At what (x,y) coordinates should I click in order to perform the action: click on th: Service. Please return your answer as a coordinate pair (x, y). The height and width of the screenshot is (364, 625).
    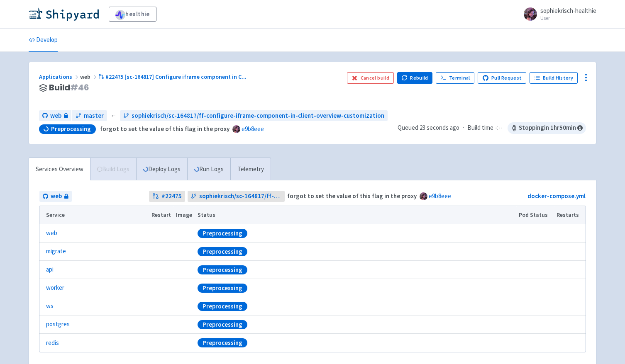
    Looking at the image, I should click on (94, 215).